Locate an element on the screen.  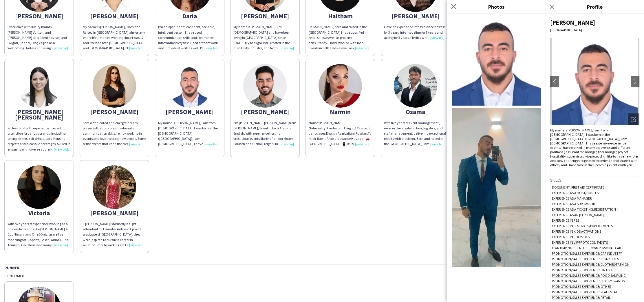
img: thumb-66b0ada171ffb.jpeg is located at coordinates (39, 86).